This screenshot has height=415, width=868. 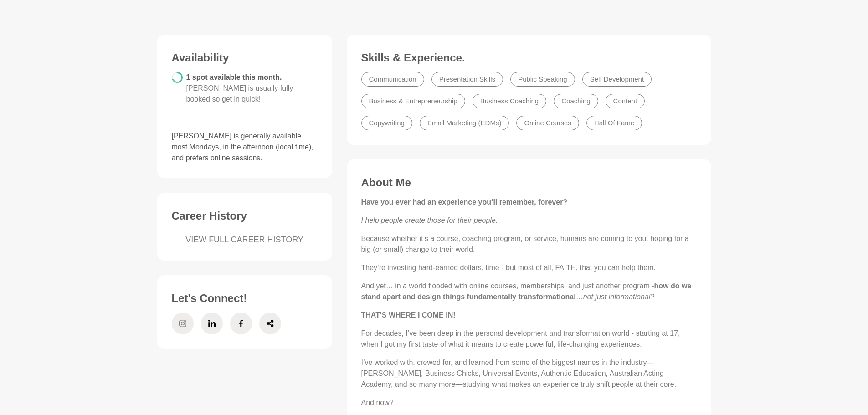 I want to click on a: Instagram, so click(x=183, y=323).